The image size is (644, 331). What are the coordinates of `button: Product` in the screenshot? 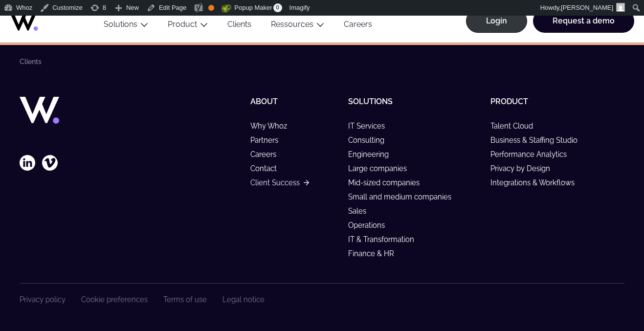 It's located at (188, 26).